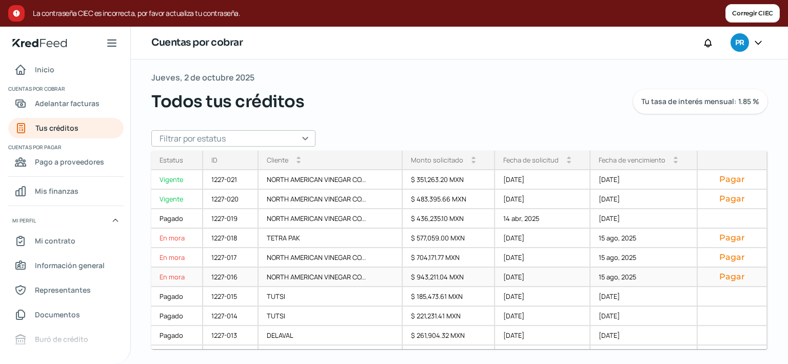  What do you see at coordinates (45, 69) in the screenshot?
I see `span: Inicio` at bounding box center [45, 69].